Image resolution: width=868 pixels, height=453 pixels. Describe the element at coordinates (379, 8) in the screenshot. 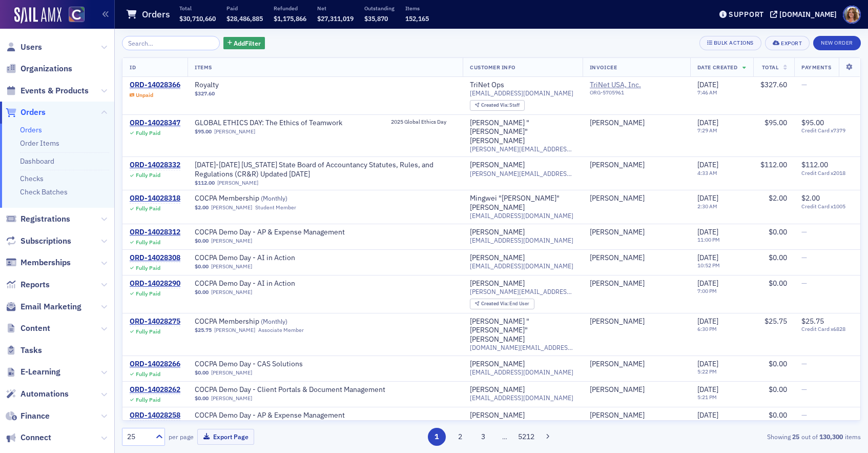

I see `p: Outstanding` at that location.